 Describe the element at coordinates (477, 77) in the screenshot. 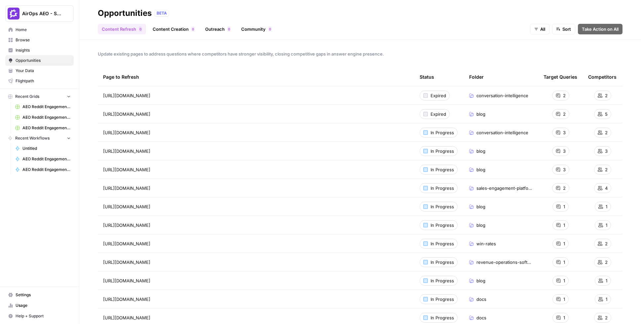

I see `div: Folder` at that location.